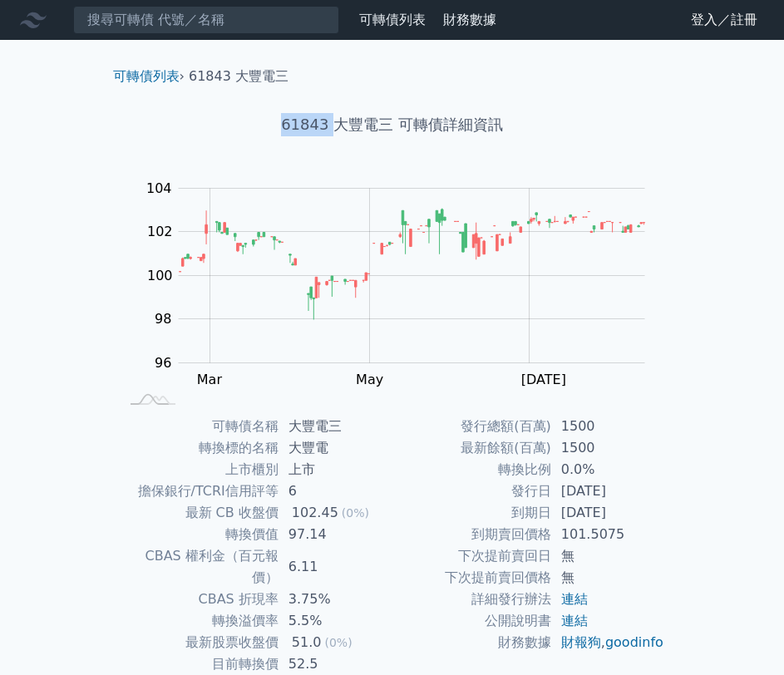 Image resolution: width=784 pixels, height=675 pixels. What do you see at coordinates (199, 535) in the screenshot?
I see `td: 轉換價值` at bounding box center [199, 535].